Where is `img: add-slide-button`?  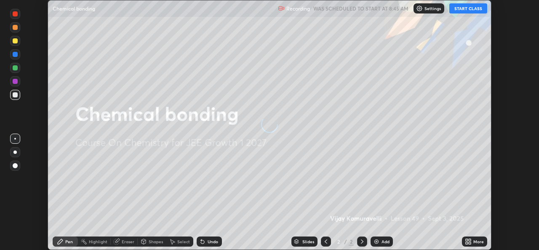 img: add-slide-button is located at coordinates (376, 241).